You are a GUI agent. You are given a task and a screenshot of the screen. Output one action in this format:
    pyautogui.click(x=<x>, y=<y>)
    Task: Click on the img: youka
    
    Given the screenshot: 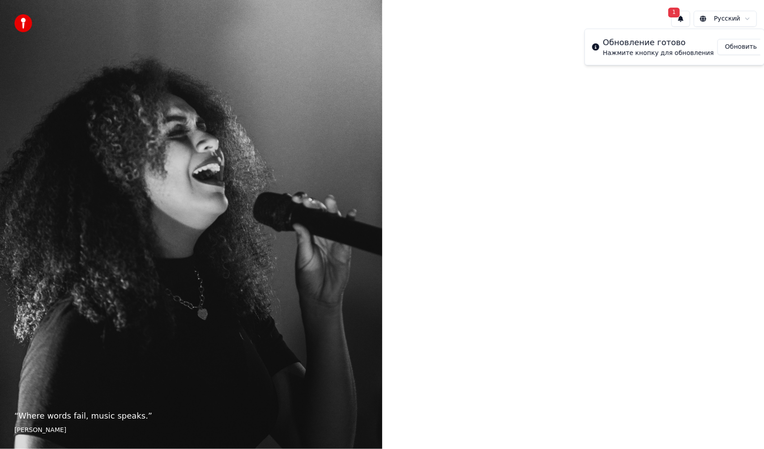 What is the action you would take?
    pyautogui.click(x=23, y=23)
    